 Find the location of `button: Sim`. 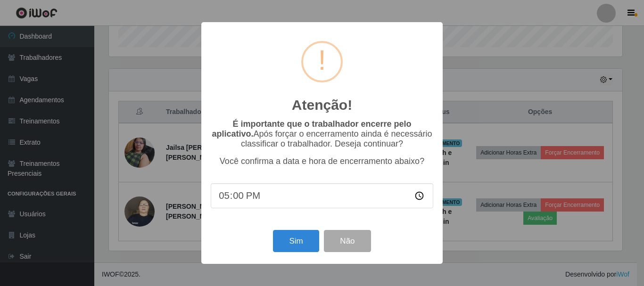

button: Sim is located at coordinates (295, 241).